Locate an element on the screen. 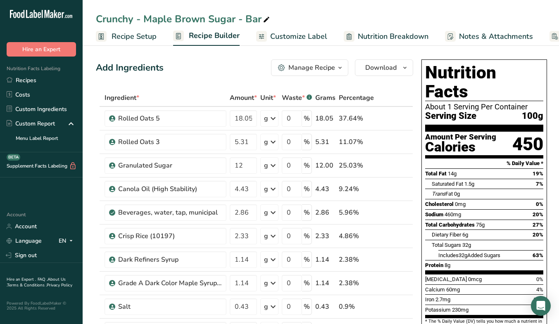 This screenshot has width=559, height=324. div: 12.00 is located at coordinates (325, 166).